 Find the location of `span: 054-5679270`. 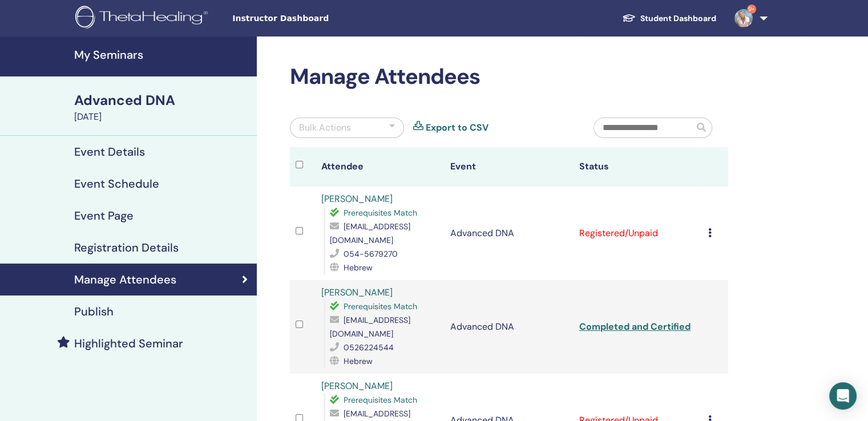

span: 054-5679270 is located at coordinates (371, 254).